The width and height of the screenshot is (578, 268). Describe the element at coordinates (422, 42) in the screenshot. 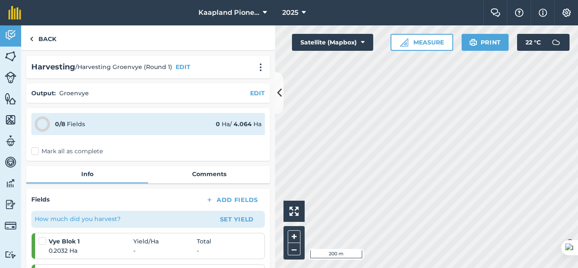

I see `button: Measure` at that location.